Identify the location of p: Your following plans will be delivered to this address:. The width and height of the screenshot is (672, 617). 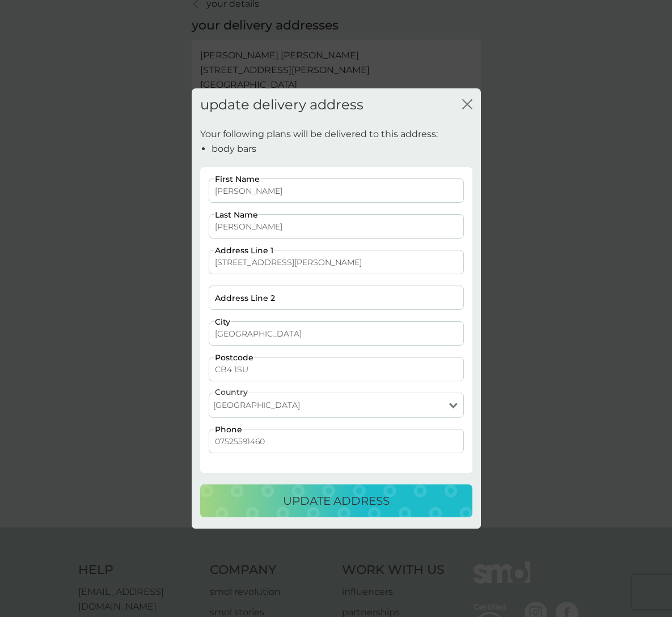
(319, 134).